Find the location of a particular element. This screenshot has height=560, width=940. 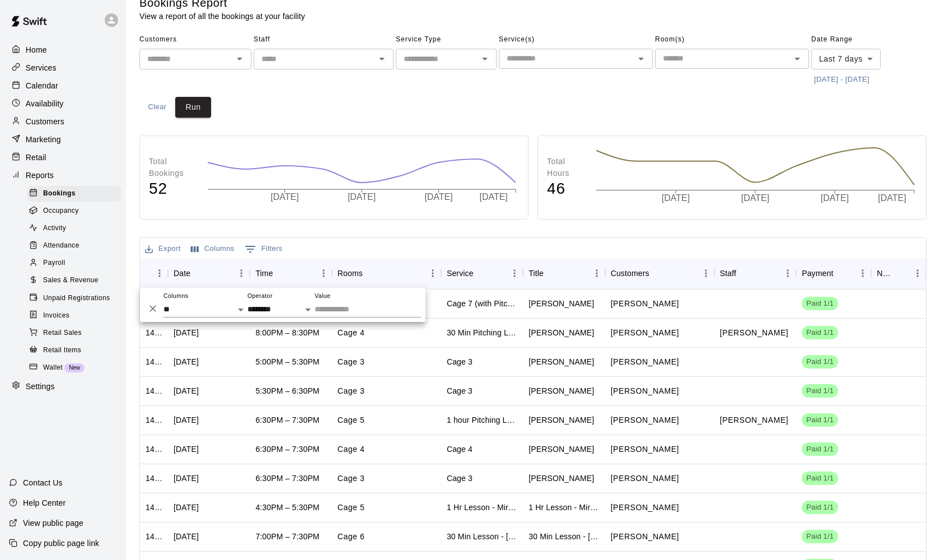

div: Bookings is located at coordinates (74, 194).